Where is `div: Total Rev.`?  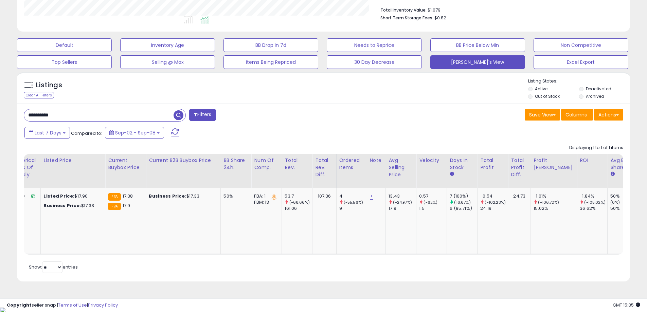
div: Total Rev. is located at coordinates (297, 164).